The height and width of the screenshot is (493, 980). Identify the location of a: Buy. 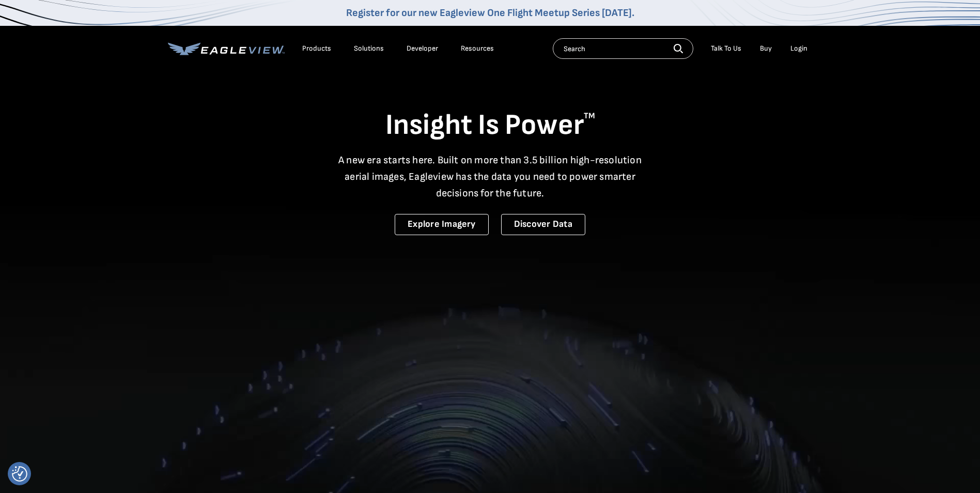
(766, 49).